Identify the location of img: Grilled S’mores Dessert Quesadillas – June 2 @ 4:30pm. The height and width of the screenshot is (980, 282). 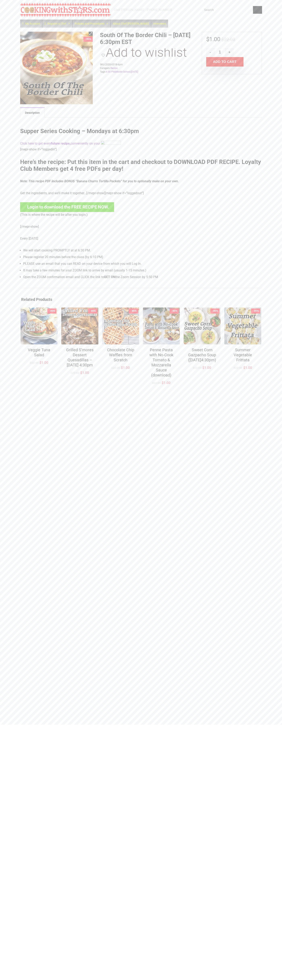
(80, 326).